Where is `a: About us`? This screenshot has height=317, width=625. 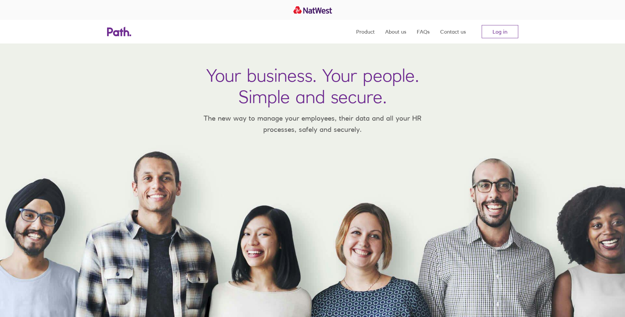 a: About us is located at coordinates (395, 32).